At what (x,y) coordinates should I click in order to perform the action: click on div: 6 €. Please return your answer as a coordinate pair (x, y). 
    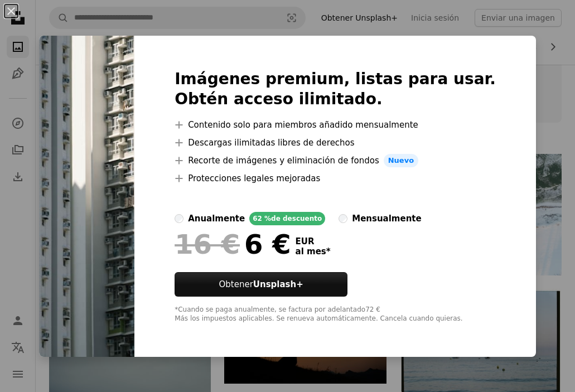
    Looking at the image, I should click on (232, 244).